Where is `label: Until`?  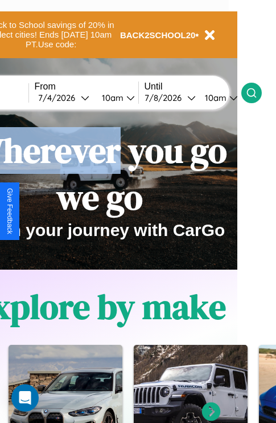
label: Until is located at coordinates (193, 87).